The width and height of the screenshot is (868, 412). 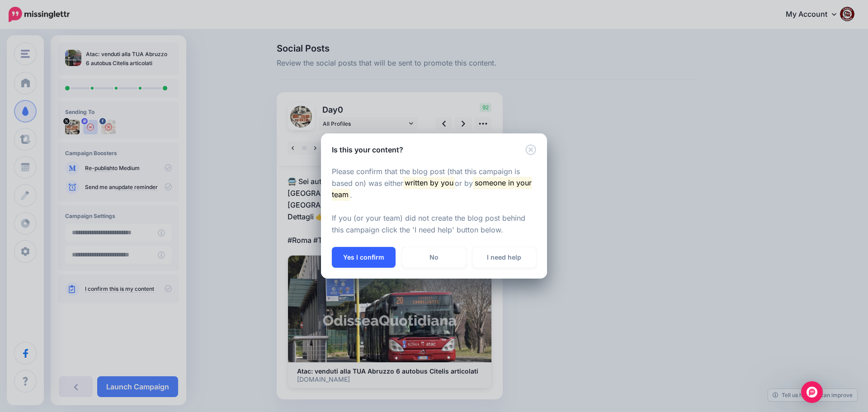 I want to click on button: Yes I confirm, so click(x=363, y=257).